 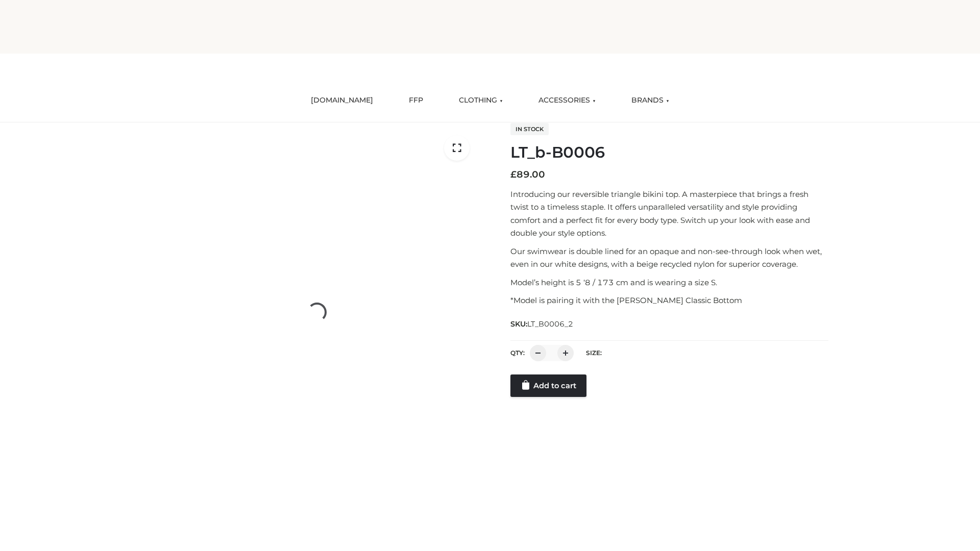 What do you see at coordinates (669, 214) in the screenshot?
I see `p: Introducing our reversible triangle bikini top. A masterpiece that brings a fresh twist to a time...` at bounding box center [669, 214].